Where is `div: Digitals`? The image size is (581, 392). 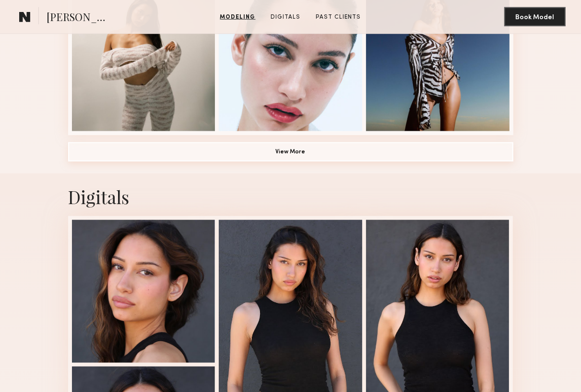
div: Digitals is located at coordinates (290, 197).